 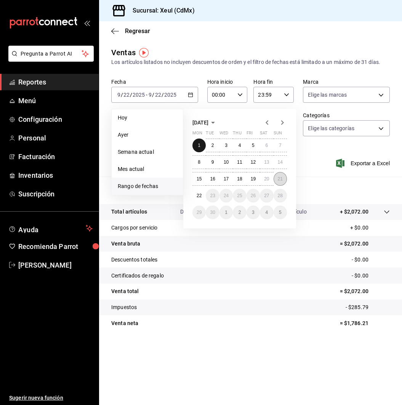 I want to click on button: September 24, 2025, so click(x=226, y=196).